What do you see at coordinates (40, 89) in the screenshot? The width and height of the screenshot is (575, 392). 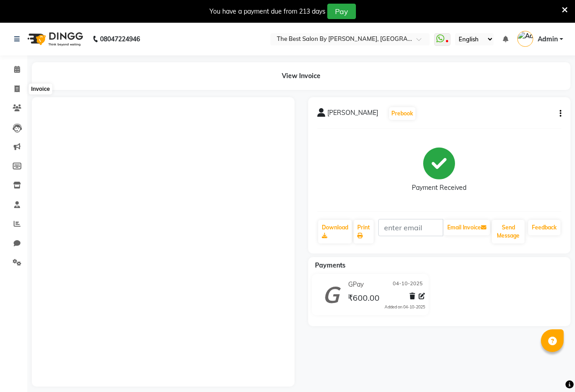 I see `div: Invoice` at bounding box center [40, 89].